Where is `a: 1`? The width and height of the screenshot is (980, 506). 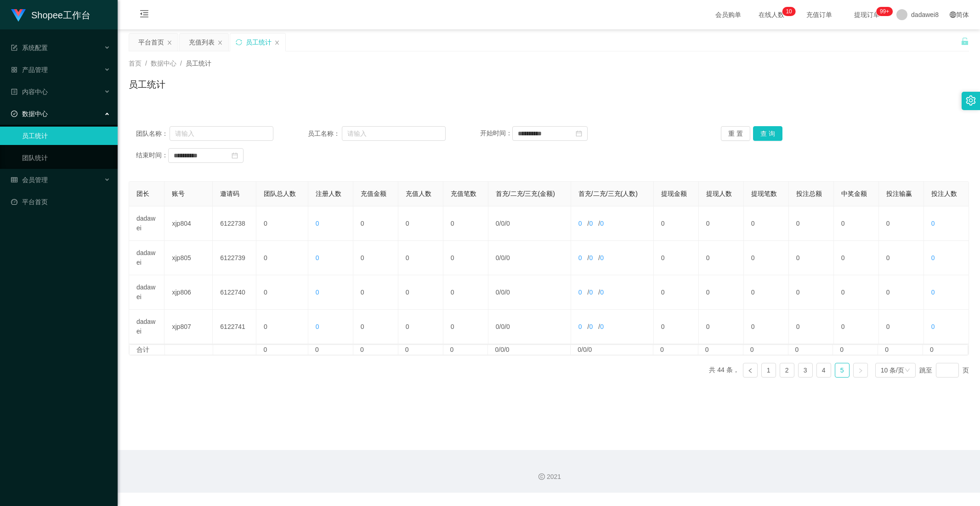 a: 1 is located at coordinates (769, 370).